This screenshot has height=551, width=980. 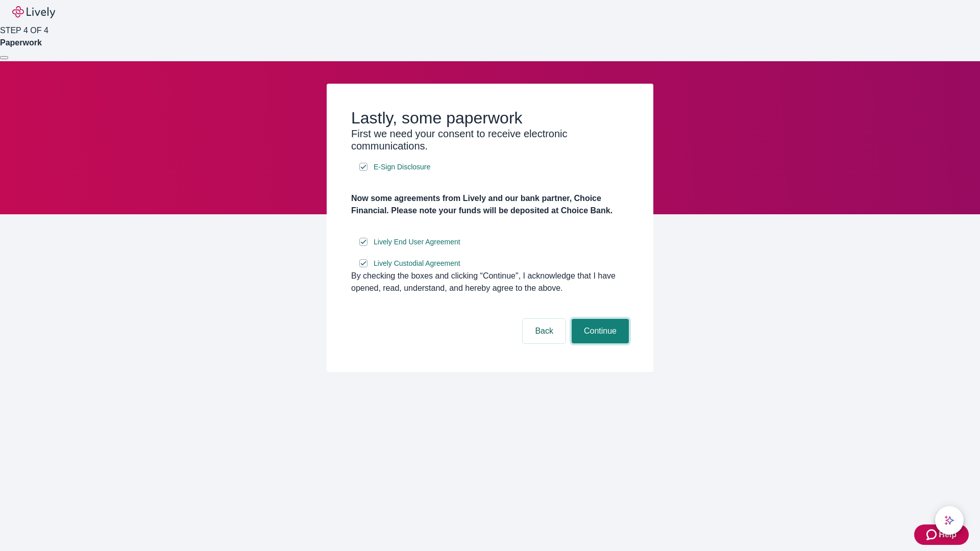 I want to click on svg: Lively AI Assistant, so click(x=950, y=521).